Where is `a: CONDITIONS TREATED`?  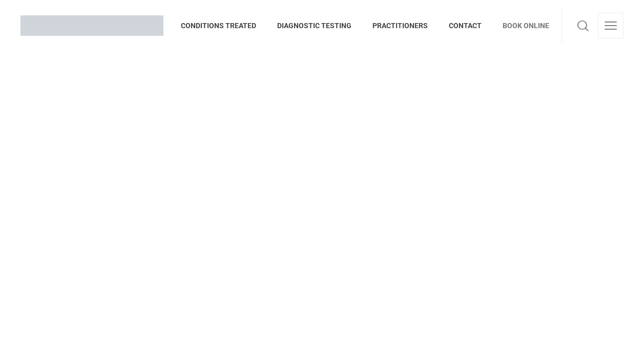 a: CONDITIONS TREATED is located at coordinates (224, 26).